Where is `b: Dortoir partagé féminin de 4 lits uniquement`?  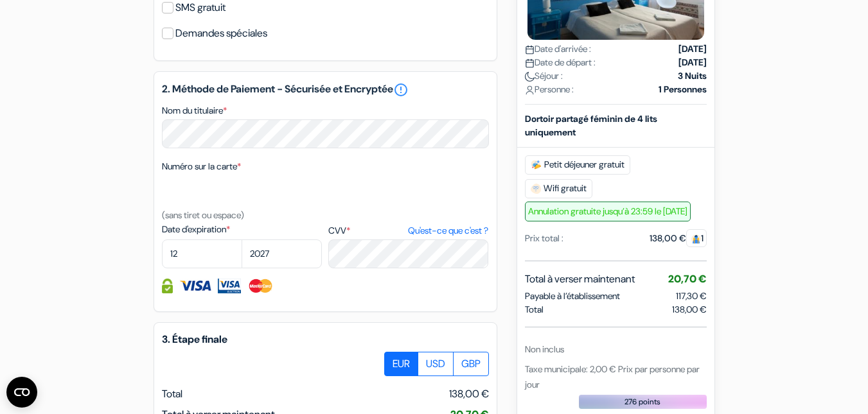
b: Dortoir partagé féminin de 4 lits uniquement is located at coordinates (590, 125).